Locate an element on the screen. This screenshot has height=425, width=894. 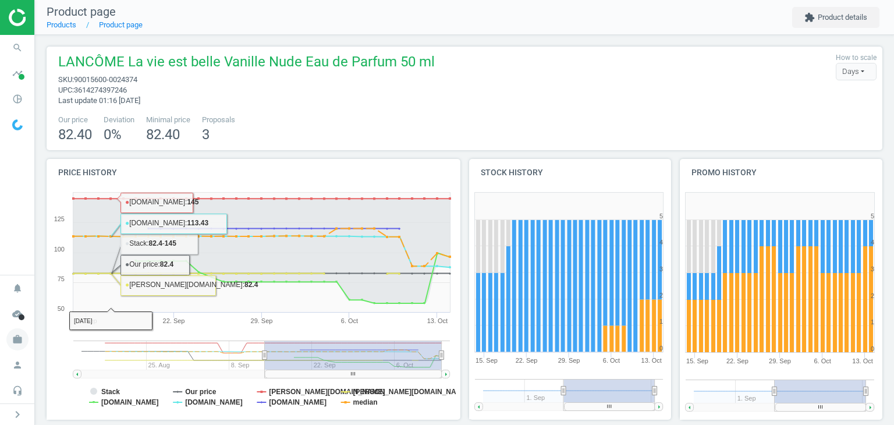
img: wGWNvw8QSZomAAAAABJRU5ErkJggg== is located at coordinates (17, 125).